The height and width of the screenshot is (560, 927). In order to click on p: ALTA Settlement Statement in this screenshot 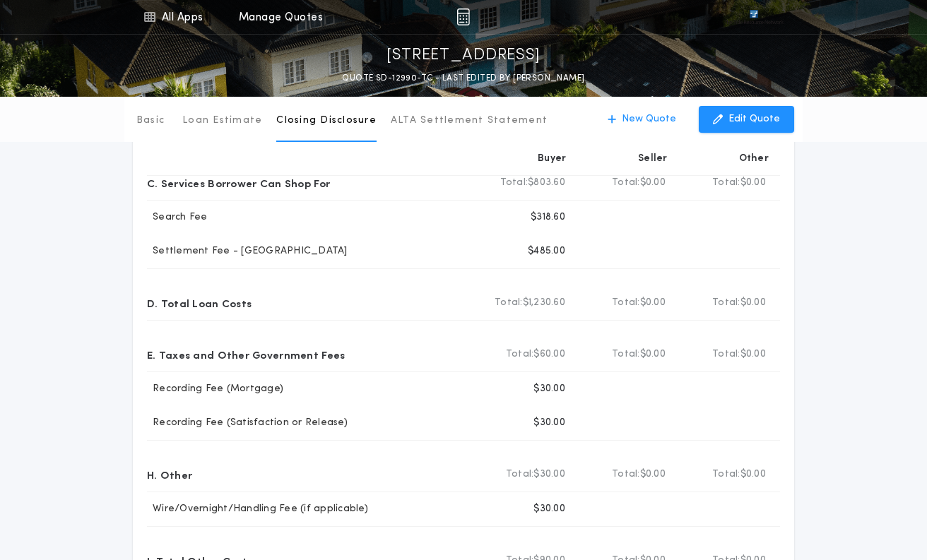, I will do `click(469, 121)`.